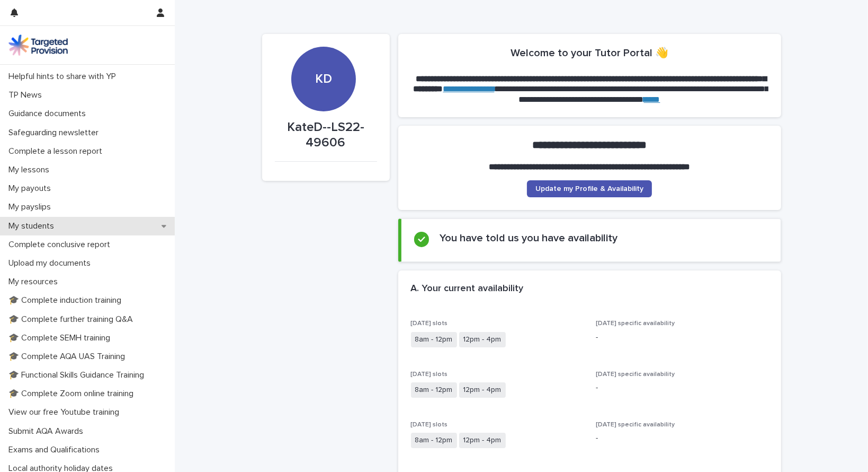  Describe the element at coordinates (27, 95) in the screenshot. I see `p: TP News` at that location.